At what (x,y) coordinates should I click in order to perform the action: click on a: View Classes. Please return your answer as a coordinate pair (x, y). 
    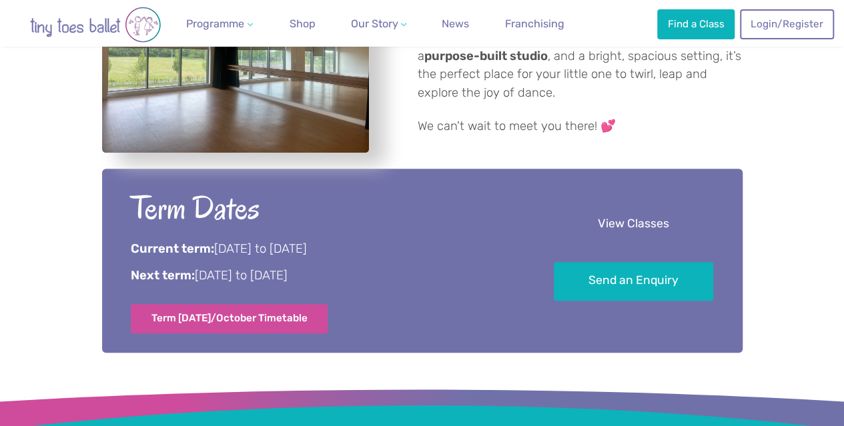
    Looking at the image, I should click on (633, 224).